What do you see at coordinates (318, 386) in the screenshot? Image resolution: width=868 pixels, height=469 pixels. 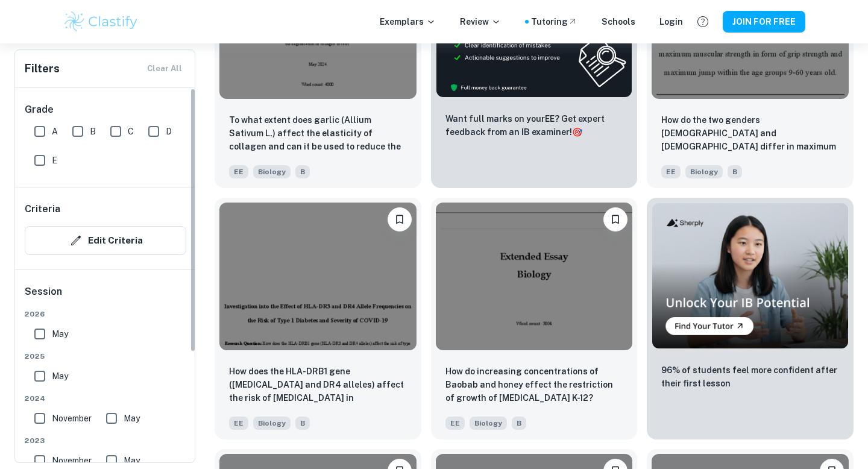 I see `p: How does the HLA-DRB1 gene (HLA-DR3 and DR4 alleles) affect the risk of type 1 diabetes in the Un...` at bounding box center [318, 386].